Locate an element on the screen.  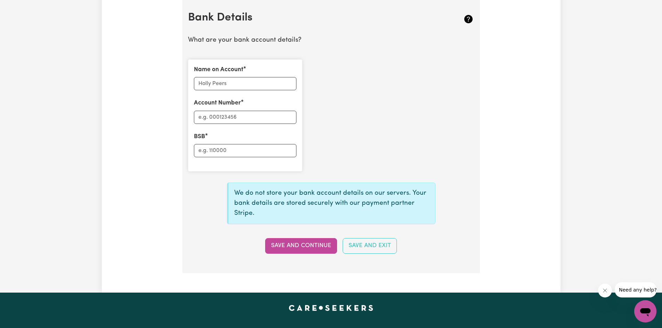
span: Need any help? is located at coordinates (23, 8).